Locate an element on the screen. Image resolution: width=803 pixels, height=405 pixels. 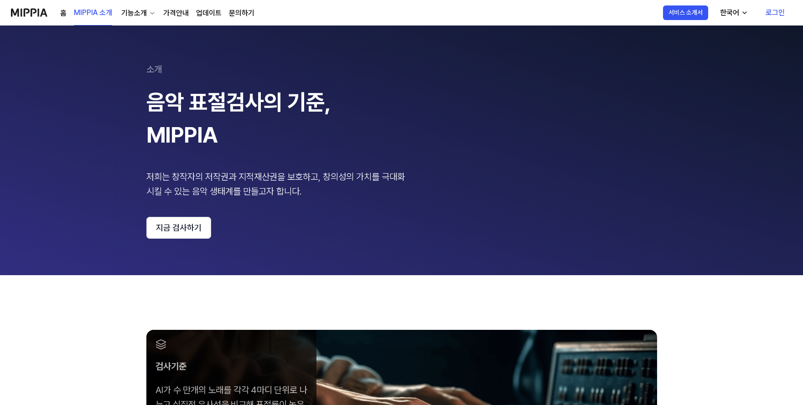
div: 음악 표절검사의 기준, MIPPIA is located at coordinates (278, 118).